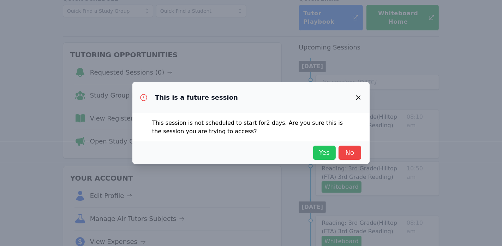 The image size is (502, 246). Describe the element at coordinates (350, 153) in the screenshot. I see `button: No` at that location.